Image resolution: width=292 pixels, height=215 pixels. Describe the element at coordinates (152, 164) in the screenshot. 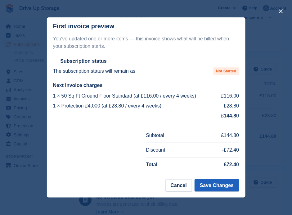

I see `strong: Total` at that location.